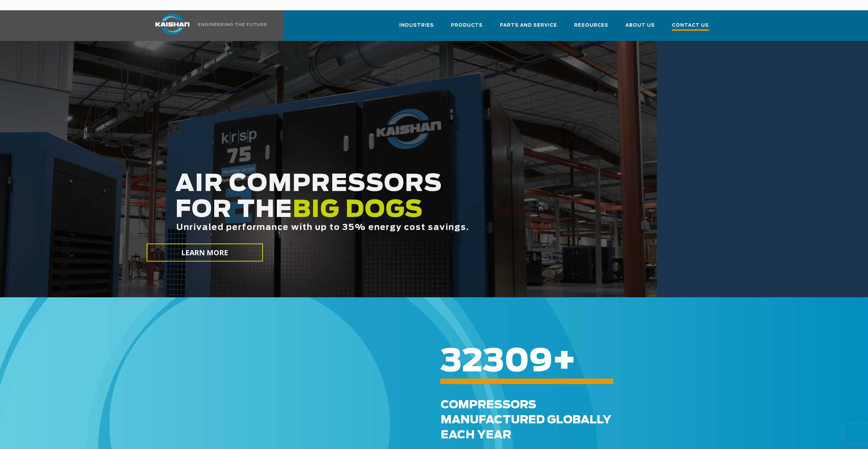  What do you see at coordinates (528, 25) in the screenshot?
I see `span: Parts and Service` at bounding box center [528, 25].